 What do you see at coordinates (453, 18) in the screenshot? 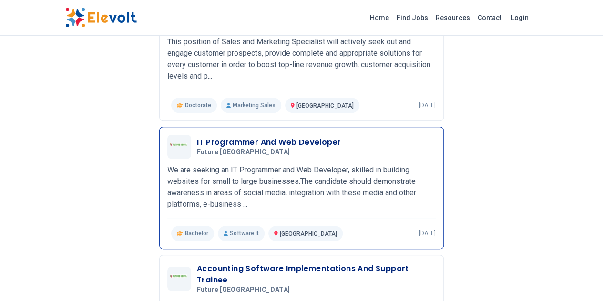
I see `a: Resources` at bounding box center [453, 18].